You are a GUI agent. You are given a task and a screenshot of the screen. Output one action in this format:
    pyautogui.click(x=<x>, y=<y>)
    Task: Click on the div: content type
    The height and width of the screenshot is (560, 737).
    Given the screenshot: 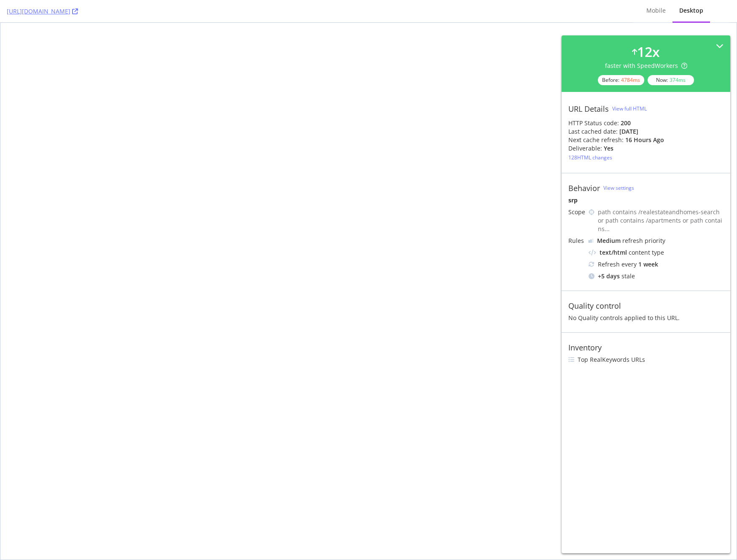 What is the action you would take?
    pyautogui.click(x=656, y=253)
    